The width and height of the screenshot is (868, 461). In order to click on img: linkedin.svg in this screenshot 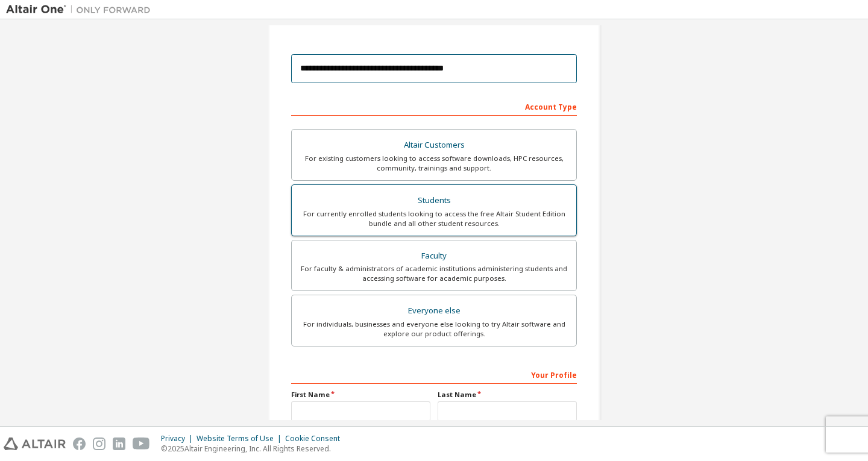, I will do `click(119, 443)`.